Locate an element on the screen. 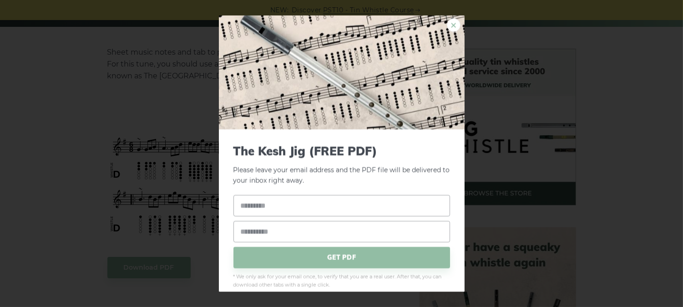  span: The Kesh Jig (FREE PDF) is located at coordinates (342, 151).